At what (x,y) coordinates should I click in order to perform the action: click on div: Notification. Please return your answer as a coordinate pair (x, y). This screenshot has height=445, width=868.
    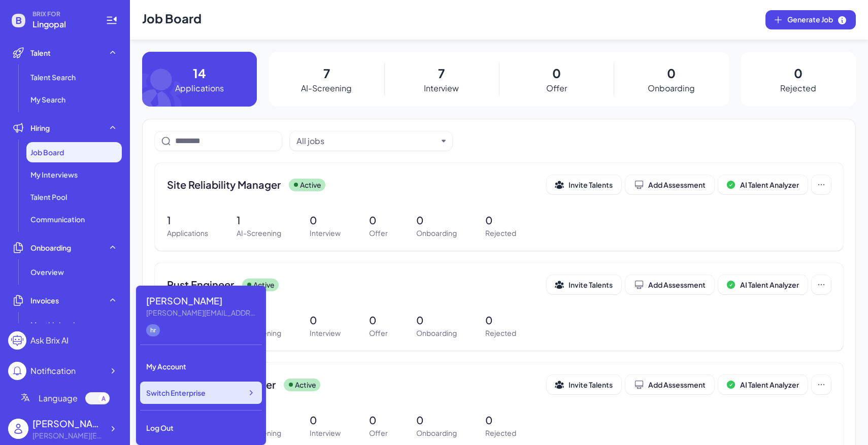
    Looking at the image, I should click on (53, 371).